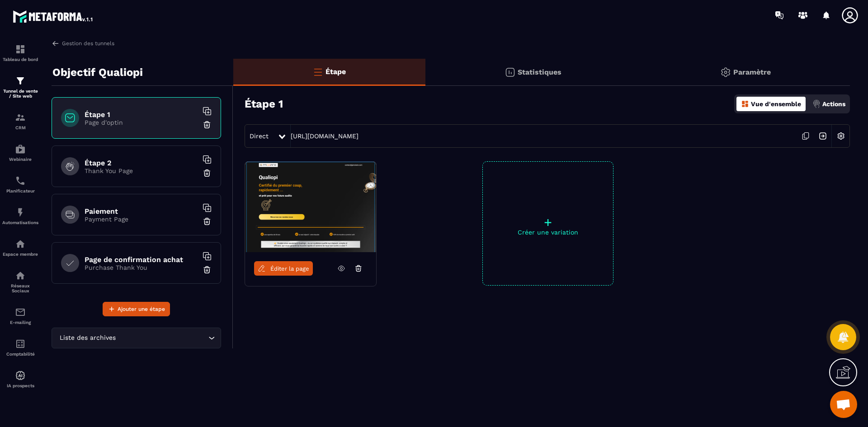  I want to click on img: stats.20deebd0.svg, so click(510, 73).